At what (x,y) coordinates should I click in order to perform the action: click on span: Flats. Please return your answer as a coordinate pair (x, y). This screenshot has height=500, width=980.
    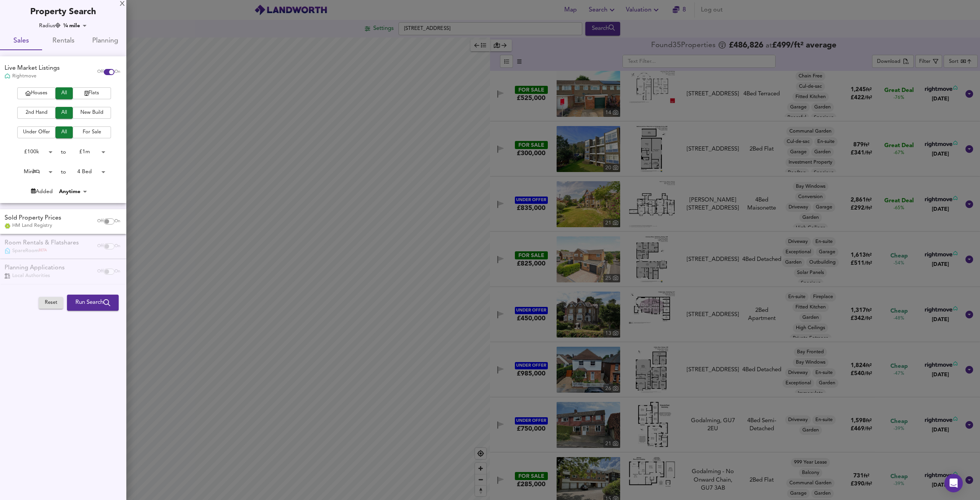
    Looking at the image, I should click on (92, 93).